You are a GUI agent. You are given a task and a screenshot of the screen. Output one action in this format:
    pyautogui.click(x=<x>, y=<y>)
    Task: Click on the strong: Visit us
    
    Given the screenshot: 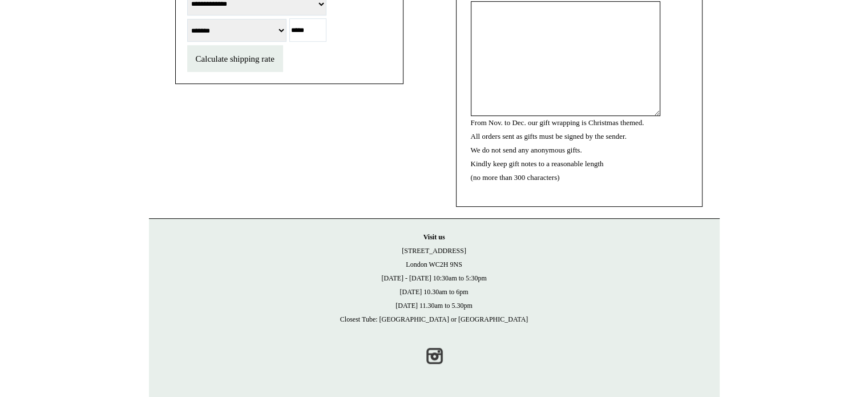 What is the action you would take?
    pyautogui.click(x=434, y=237)
    